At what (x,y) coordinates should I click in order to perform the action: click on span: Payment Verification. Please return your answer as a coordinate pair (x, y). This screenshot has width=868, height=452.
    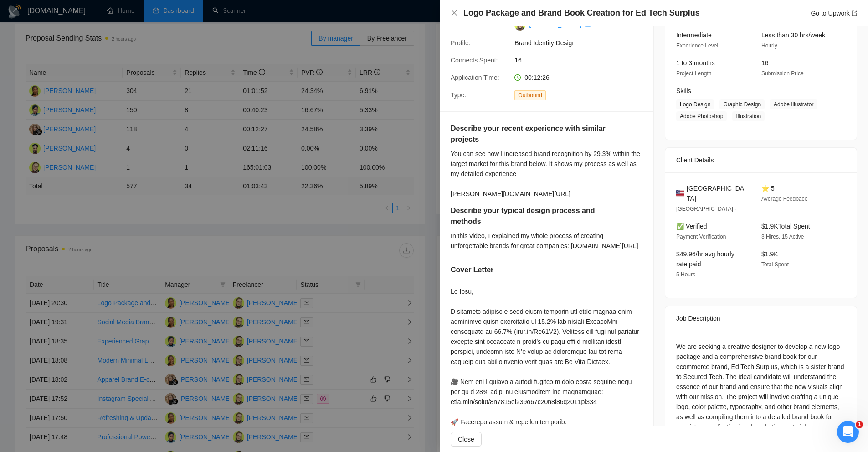
    Looking at the image, I should click on (701, 237).